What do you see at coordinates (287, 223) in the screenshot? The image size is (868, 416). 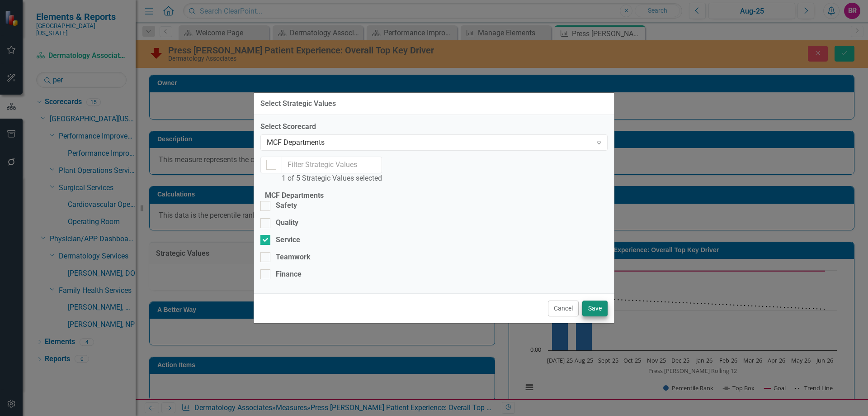 I see `div: Quality` at bounding box center [287, 223].